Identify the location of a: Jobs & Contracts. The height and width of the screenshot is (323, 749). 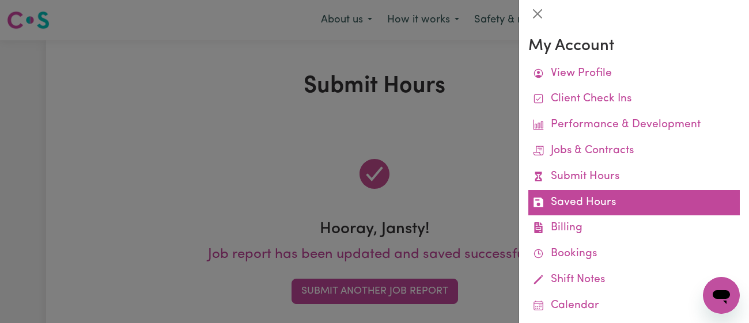
(634, 151).